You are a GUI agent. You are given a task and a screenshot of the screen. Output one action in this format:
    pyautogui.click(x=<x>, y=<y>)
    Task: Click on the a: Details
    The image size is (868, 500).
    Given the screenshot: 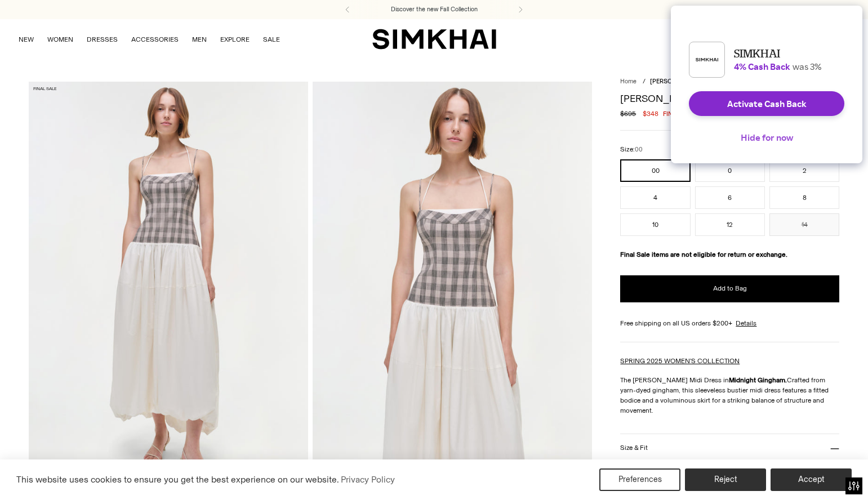 What is the action you would take?
    pyautogui.click(x=746, y=324)
    